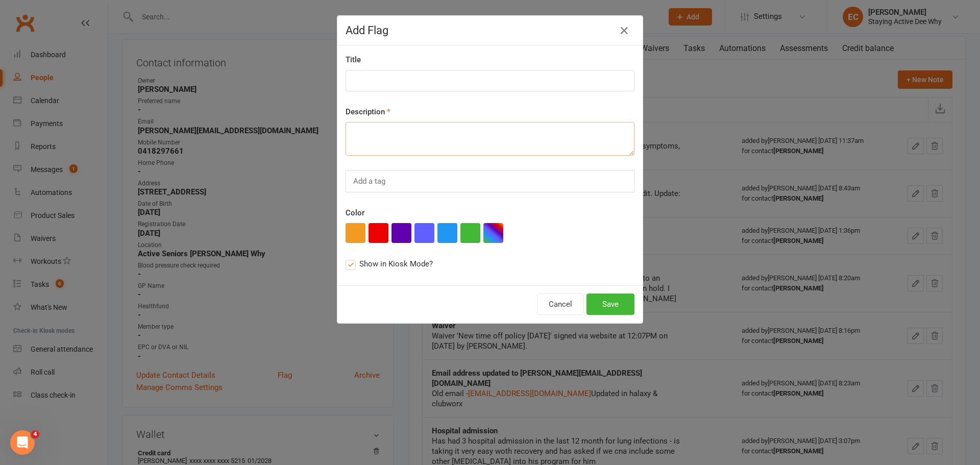  Describe the element at coordinates (561, 305) in the screenshot. I see `button: Cancel` at that location.